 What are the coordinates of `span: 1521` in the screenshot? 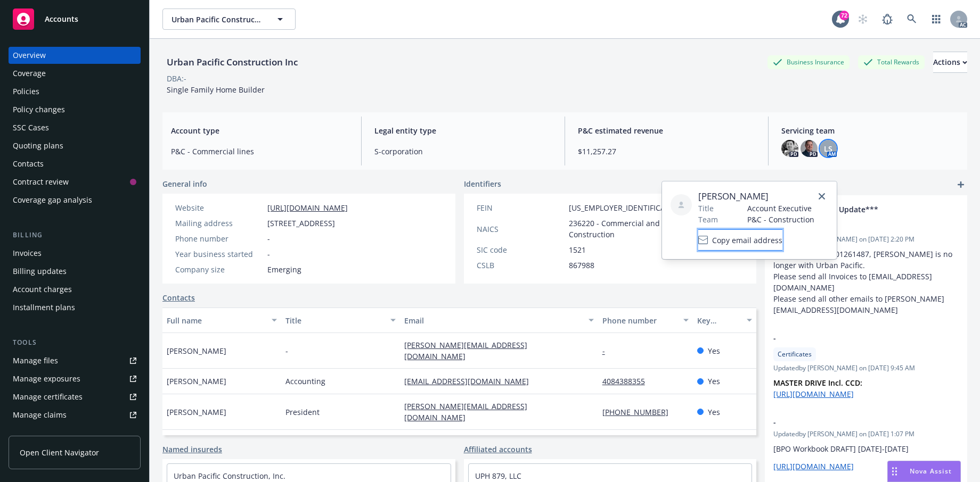 It's located at (577, 249).